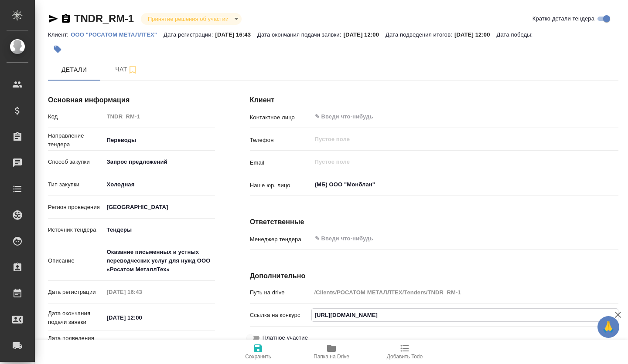 The image size is (628, 364). What do you see at coordinates (258, 352) in the screenshot?
I see `button: Сохранить` at bounding box center [258, 352].